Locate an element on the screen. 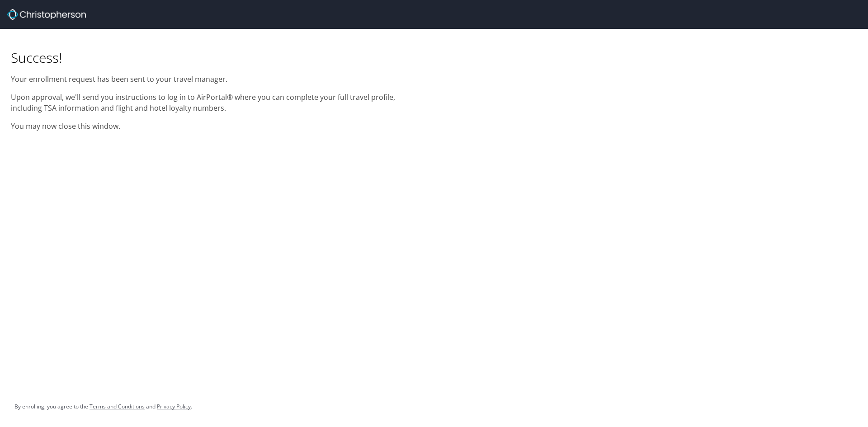 This screenshot has height=427, width=868. h1: Success! is located at coordinates (217, 57).